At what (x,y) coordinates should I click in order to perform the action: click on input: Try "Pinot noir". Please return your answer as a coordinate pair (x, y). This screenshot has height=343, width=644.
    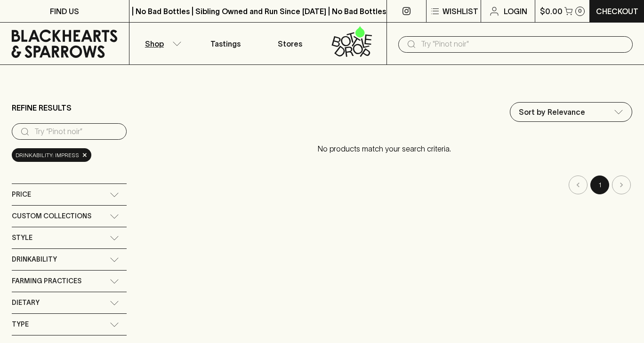
    Looking at the image, I should click on (523, 44).